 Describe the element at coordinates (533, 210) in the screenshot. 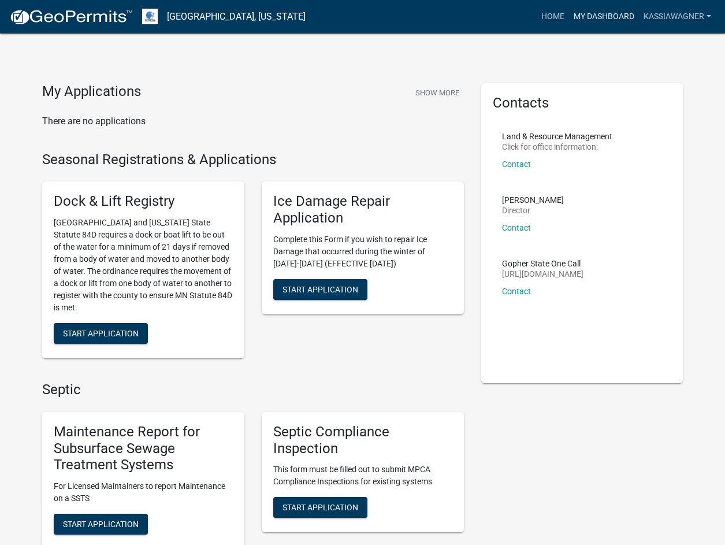

I see `p: Director` at that location.